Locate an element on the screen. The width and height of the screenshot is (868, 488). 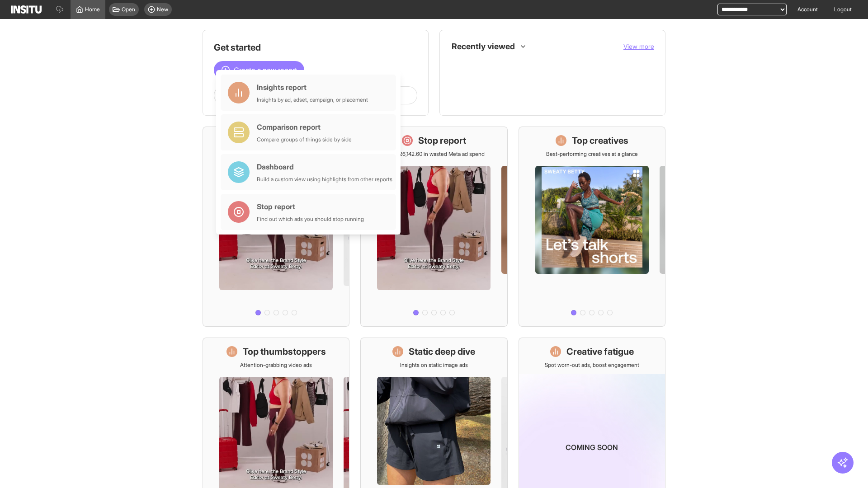
h1: Static deep dive is located at coordinates (442, 351).